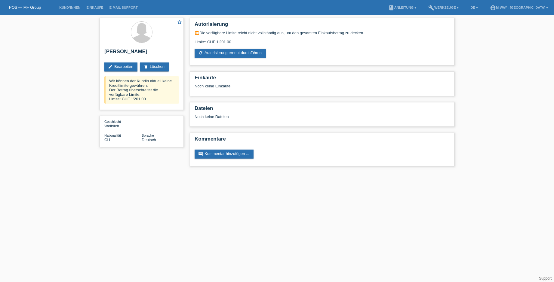 This screenshot has width=554, height=282. Describe the element at coordinates (148, 136) in the screenshot. I see `span: Sprache` at that location.